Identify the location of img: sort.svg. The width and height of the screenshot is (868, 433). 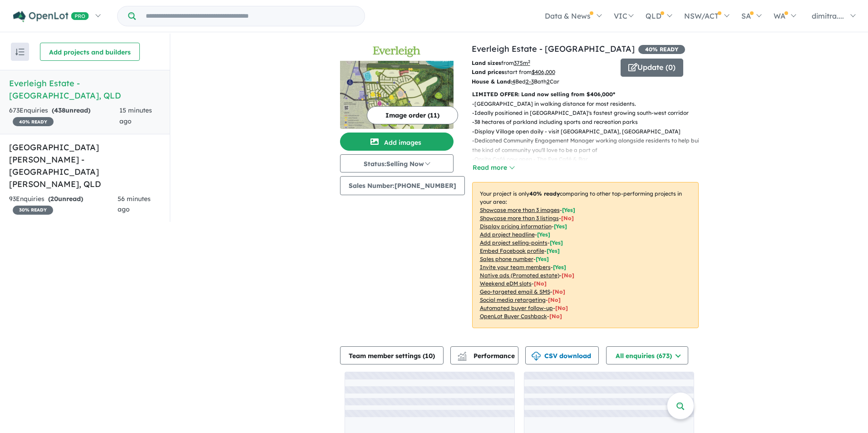
(20, 52).